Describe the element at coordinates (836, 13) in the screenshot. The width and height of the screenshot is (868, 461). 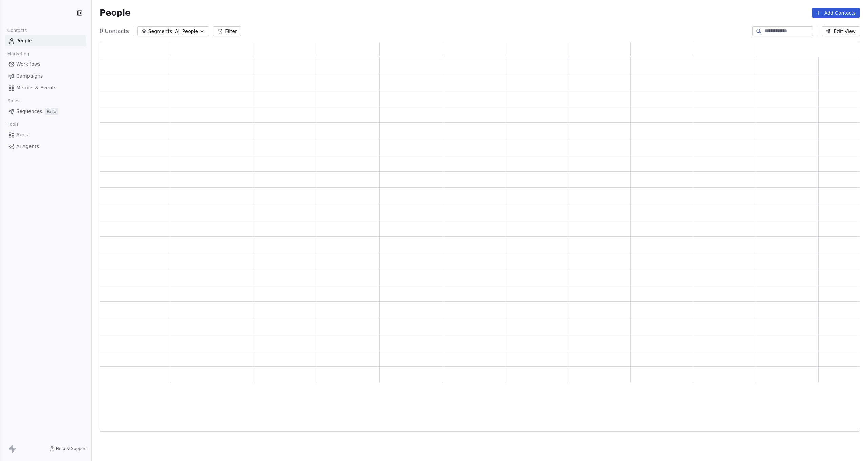
I see `button: Add Contacts` at that location.